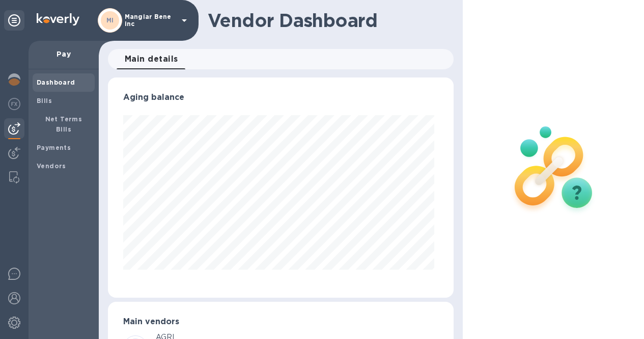 This screenshot has height=339, width=644. Describe the element at coordinates (56, 82) in the screenshot. I see `b: Dashboard` at that location.